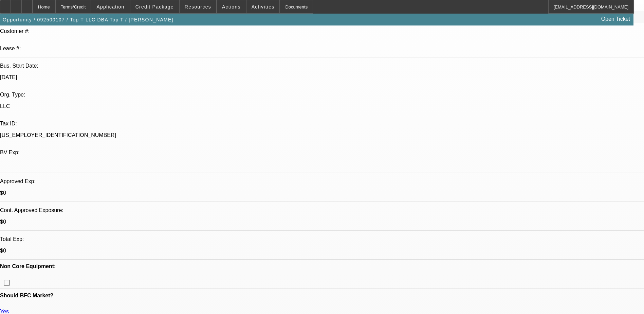 Image resolution: width=644 pixels, height=314 pixels. Describe the element at coordinates (263, 7) in the screenshot. I see `span: Activities` at that location.